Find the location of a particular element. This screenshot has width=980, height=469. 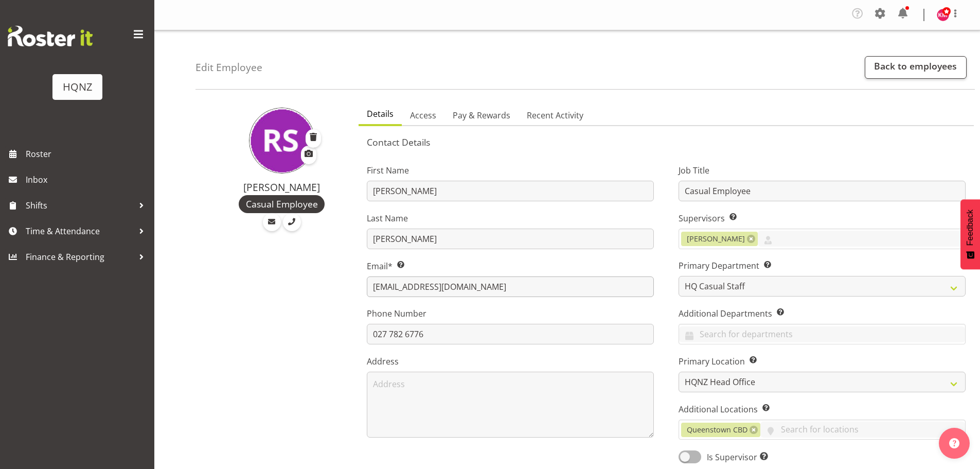

img: Rosterit website logo is located at coordinates (50, 36).